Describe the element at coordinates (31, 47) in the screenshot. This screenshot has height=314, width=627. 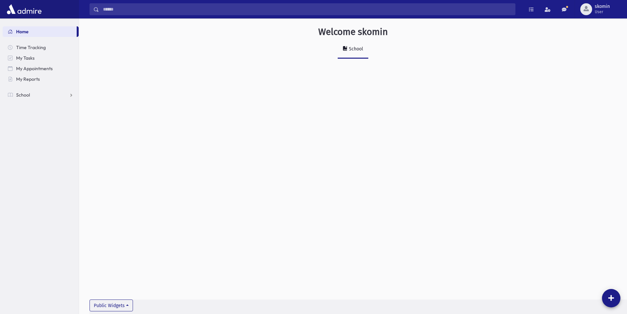
I see `span: Time Tracking` at that location.